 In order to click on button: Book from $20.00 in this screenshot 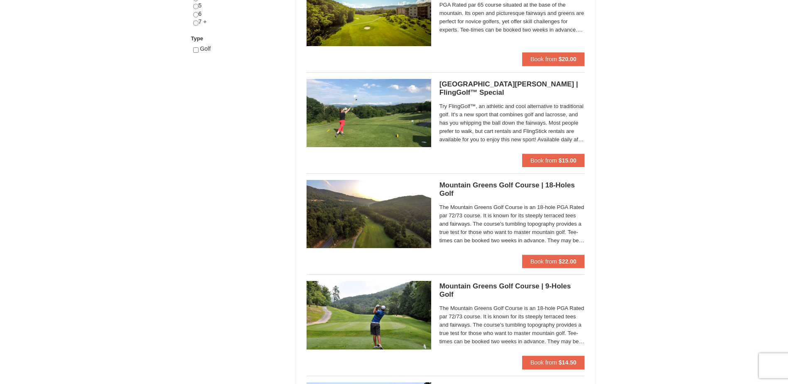, I will do `click(553, 59)`.